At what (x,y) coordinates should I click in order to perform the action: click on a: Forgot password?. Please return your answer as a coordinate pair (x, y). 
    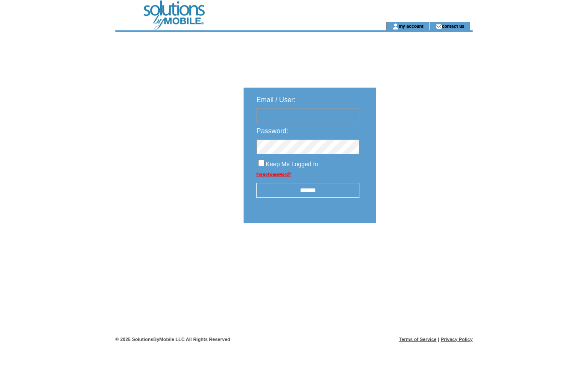
    Looking at the image, I should click on (273, 174).